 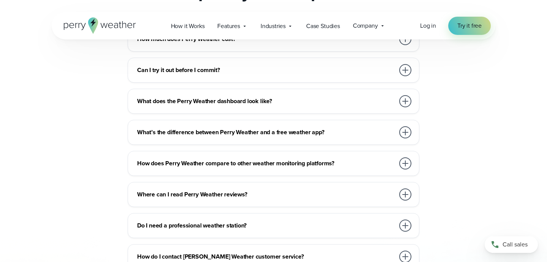 What do you see at coordinates (266, 164) in the screenshot?
I see `h3: How does Perry Weather compare to other weather monitoring platforms?` at bounding box center [266, 164].